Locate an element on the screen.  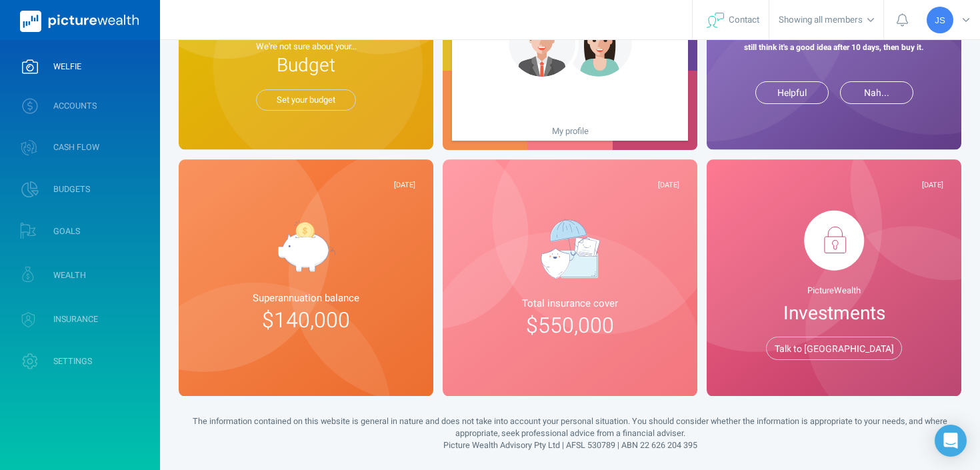
span: JS is located at coordinates (940, 20).